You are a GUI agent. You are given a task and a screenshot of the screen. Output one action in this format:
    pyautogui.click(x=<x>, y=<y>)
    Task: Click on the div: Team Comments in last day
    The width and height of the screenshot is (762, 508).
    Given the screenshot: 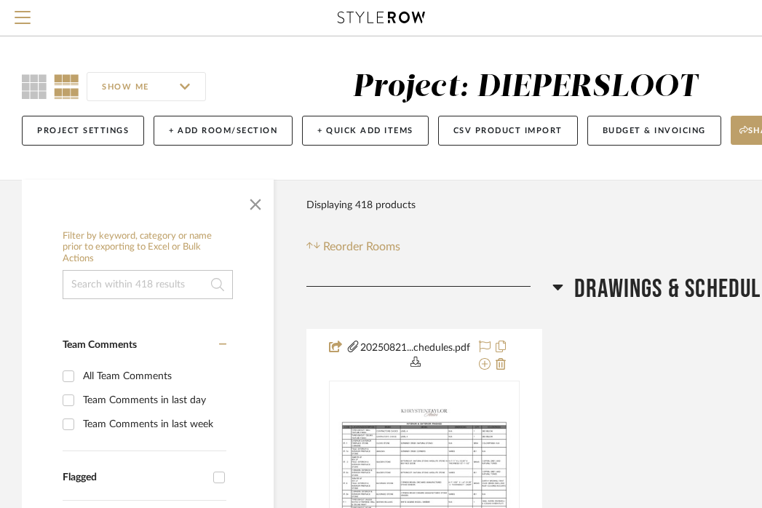 What is the action you would take?
    pyautogui.click(x=153, y=400)
    